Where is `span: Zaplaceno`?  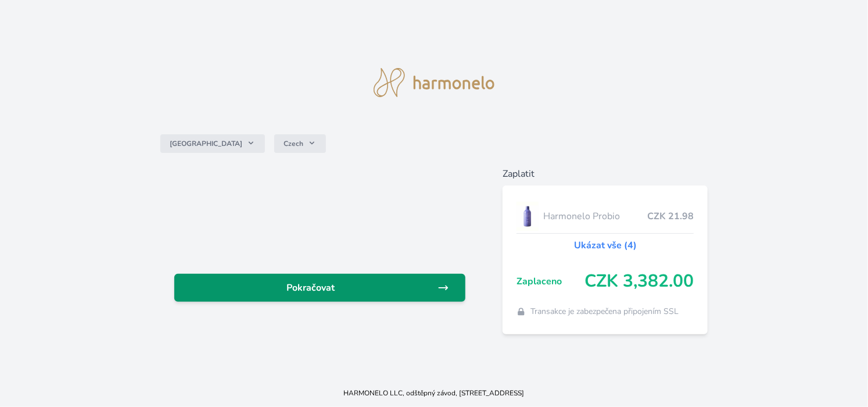 span: Zaplaceno is located at coordinates (550, 281).